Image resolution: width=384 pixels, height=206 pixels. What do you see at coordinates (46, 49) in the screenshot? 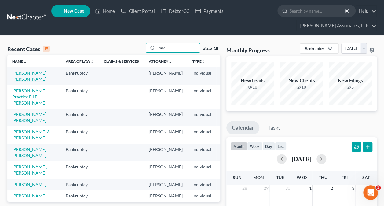
I see `div: 15` at bounding box center [46, 49].